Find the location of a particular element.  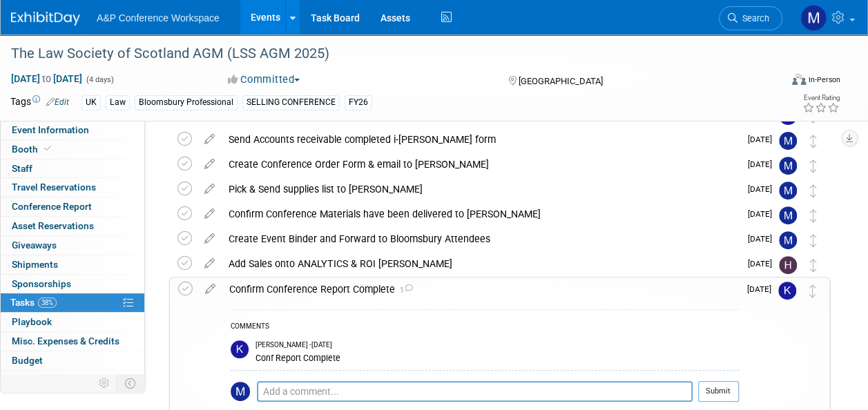

a: Edit is located at coordinates (57, 102).